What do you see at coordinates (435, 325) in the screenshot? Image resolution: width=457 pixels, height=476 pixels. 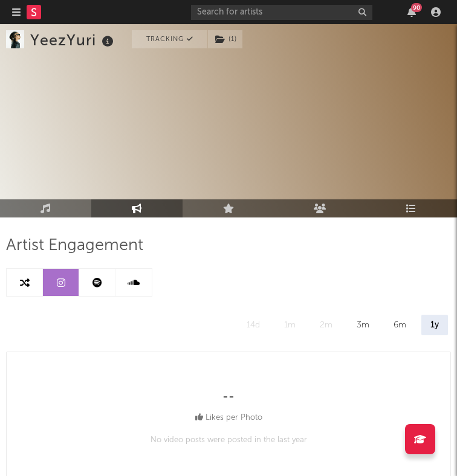 I see `div: 1y` at bounding box center [435, 325].